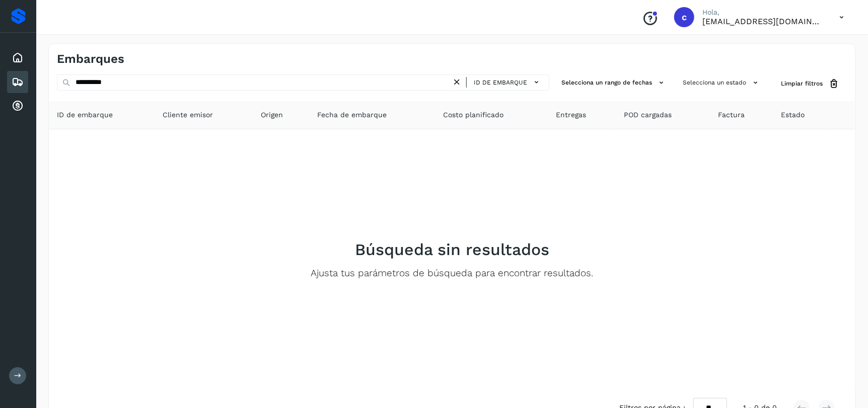 This screenshot has height=408, width=868. I want to click on span: Costo planificado, so click(474, 115).